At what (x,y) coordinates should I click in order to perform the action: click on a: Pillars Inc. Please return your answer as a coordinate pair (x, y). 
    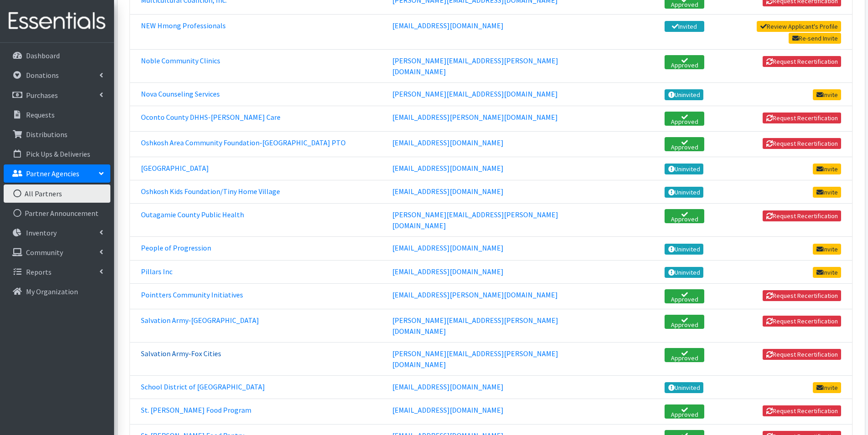
    Looking at the image, I should click on (157, 272).